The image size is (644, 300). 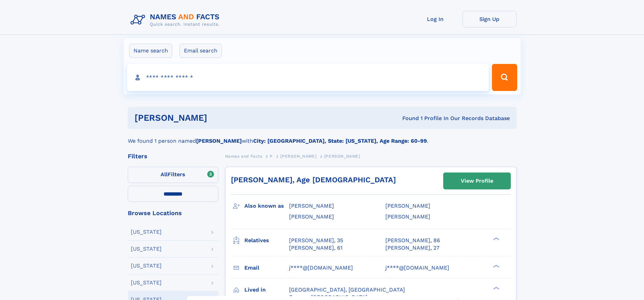 I want to click on span: P, so click(x=271, y=156).